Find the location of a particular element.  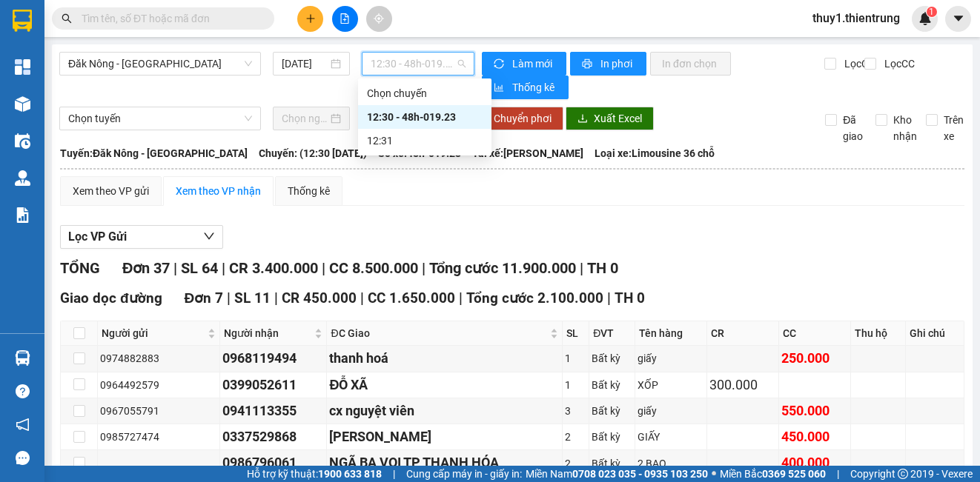

div: 2 is located at coordinates (576, 464).